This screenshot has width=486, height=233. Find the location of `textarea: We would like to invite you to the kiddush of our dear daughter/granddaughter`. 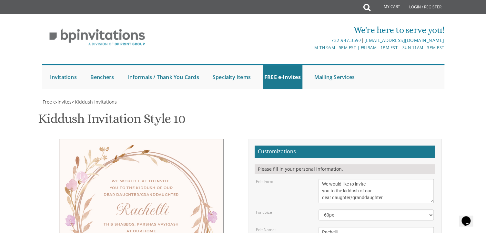

textarea: We would like to invite you to the kiddush of our dear daughter/granddaughter is located at coordinates (376, 191).